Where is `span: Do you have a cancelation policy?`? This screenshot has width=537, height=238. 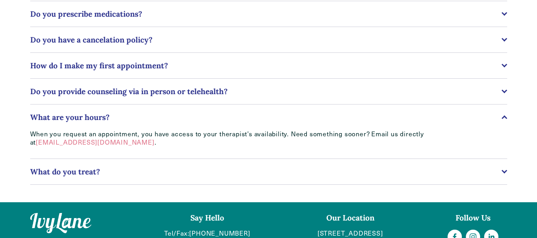 span: Do you have a cancelation policy? is located at coordinates (266, 40).